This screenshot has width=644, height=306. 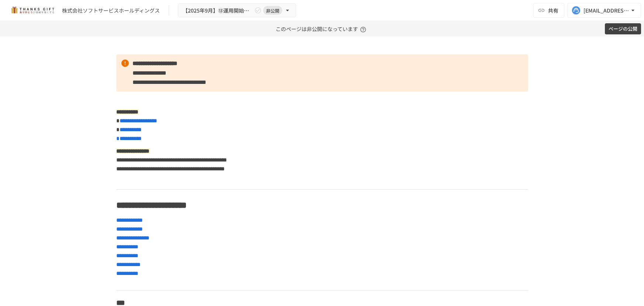 What do you see at coordinates (237, 10) in the screenshot?
I see `button: 【2025年9月】⑬運用開始後振り返りMTG非公開` at bounding box center [237, 10].